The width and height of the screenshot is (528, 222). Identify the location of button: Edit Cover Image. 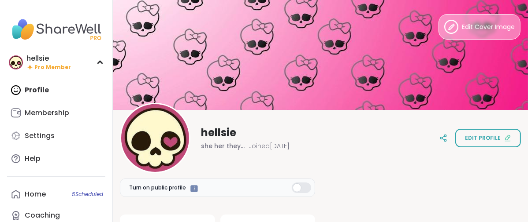
(479, 27).